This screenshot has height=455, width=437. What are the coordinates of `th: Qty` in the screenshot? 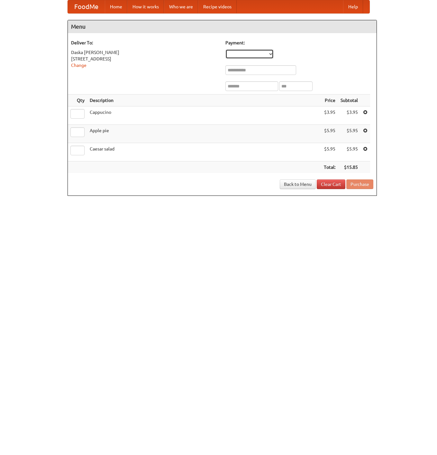 It's located at (77, 100).